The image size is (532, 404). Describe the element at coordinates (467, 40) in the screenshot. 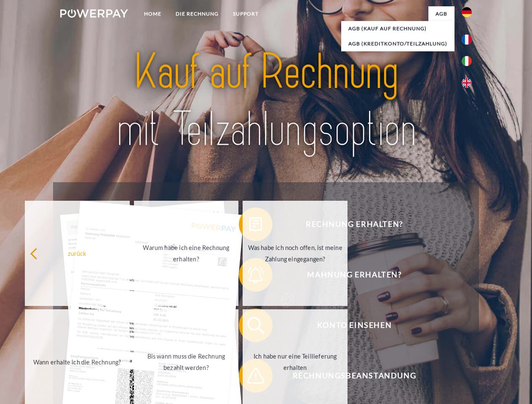

I see `img: fr` at that location.